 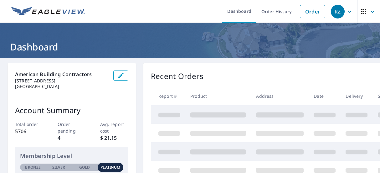 I want to click on th: Date, so click(x=325, y=96).